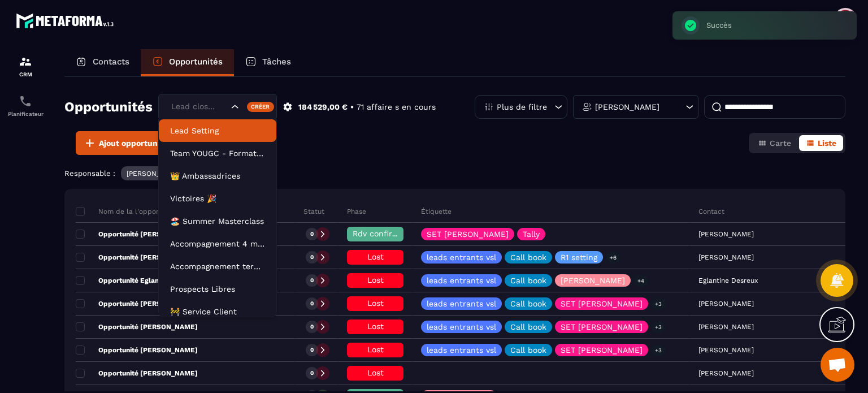 This screenshot has height=393, width=868. What do you see at coordinates (827, 143) in the screenshot?
I see `span: Liste` at bounding box center [827, 143].